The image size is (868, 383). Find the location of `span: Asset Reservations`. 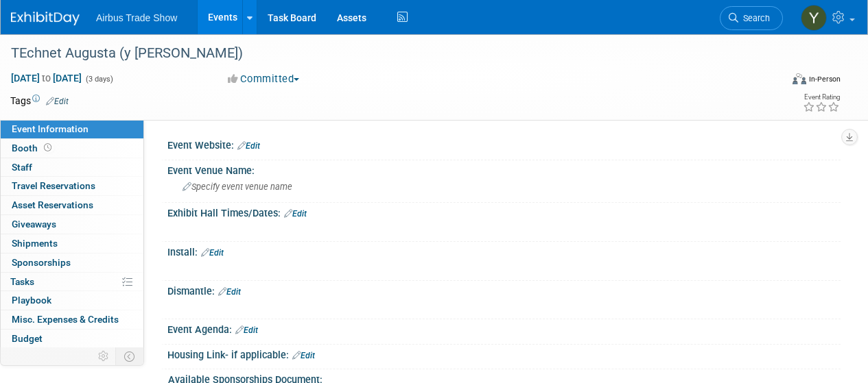

span: Asset Reservations is located at coordinates (52, 205).